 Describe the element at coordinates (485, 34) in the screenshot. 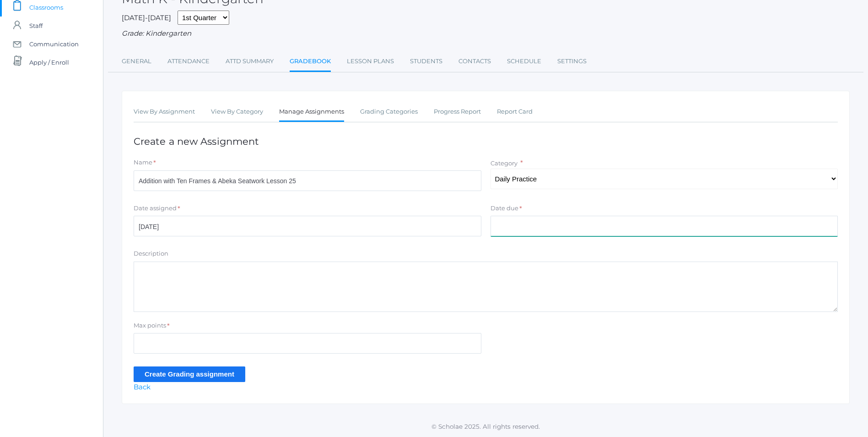

I see `div: Grade: Kindergarten` at that location.